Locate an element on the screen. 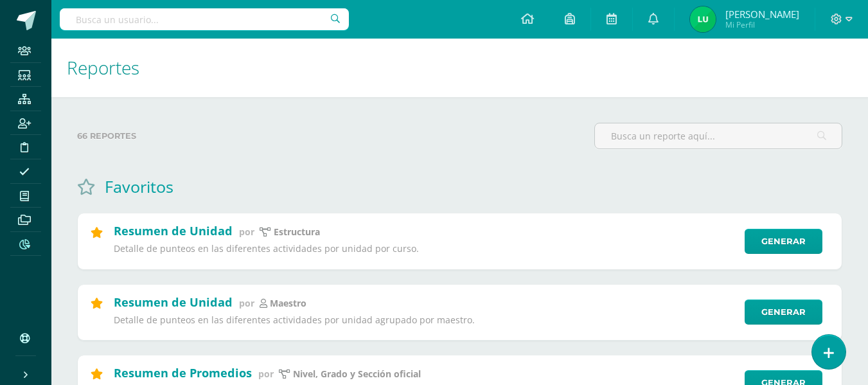 The height and width of the screenshot is (385, 868). p: Detalle de punteos en las diferentes actividades por unidad agrupado por maestro. is located at coordinates (425, 320).